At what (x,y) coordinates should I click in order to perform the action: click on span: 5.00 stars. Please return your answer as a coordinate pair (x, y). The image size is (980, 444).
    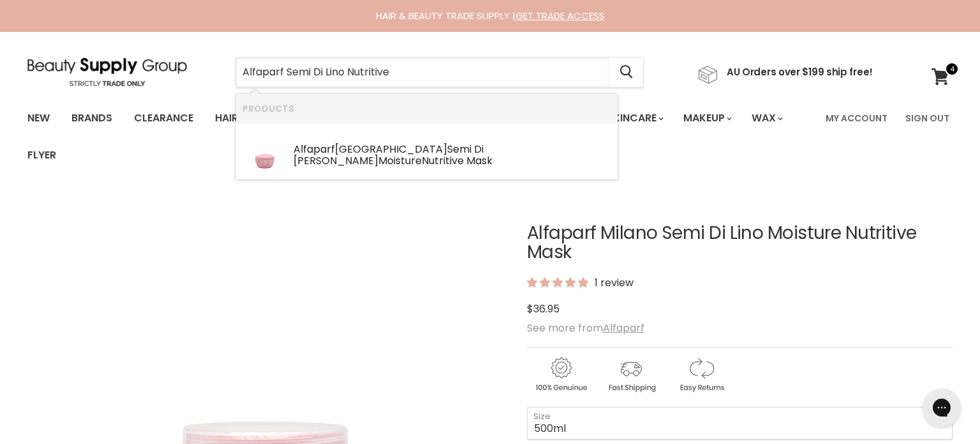
    Looking at the image, I should click on (559, 282).